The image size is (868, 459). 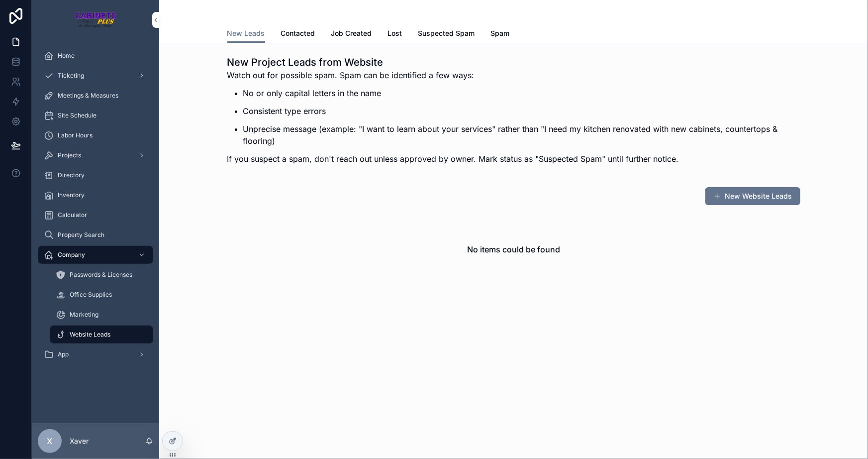 I want to click on button: New Website Leads, so click(x=753, y=196).